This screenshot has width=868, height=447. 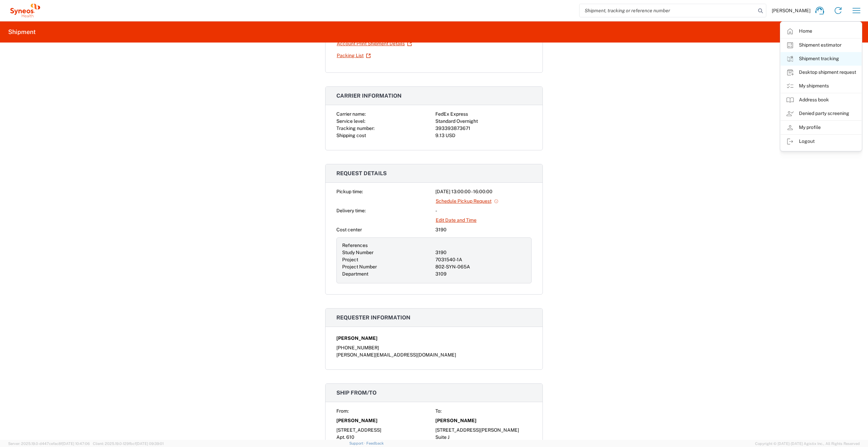 What do you see at coordinates (351, 135) in the screenshot?
I see `span: Shipping cost` at bounding box center [351, 135].